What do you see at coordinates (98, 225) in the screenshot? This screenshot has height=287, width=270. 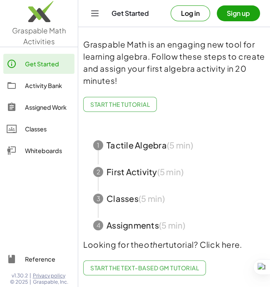 I see `div: 4` at bounding box center [98, 225].